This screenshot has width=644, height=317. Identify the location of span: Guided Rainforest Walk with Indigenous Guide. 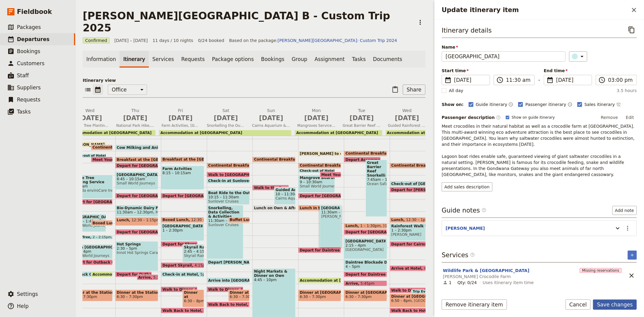
(407, 126).